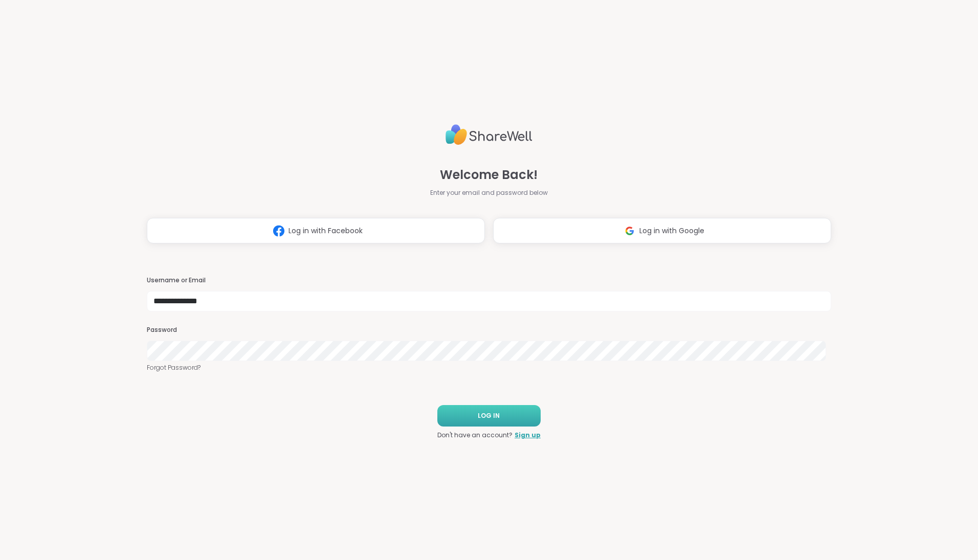 This screenshot has height=560, width=978. Describe the element at coordinates (489, 330) in the screenshot. I see `h3: Password` at that location.